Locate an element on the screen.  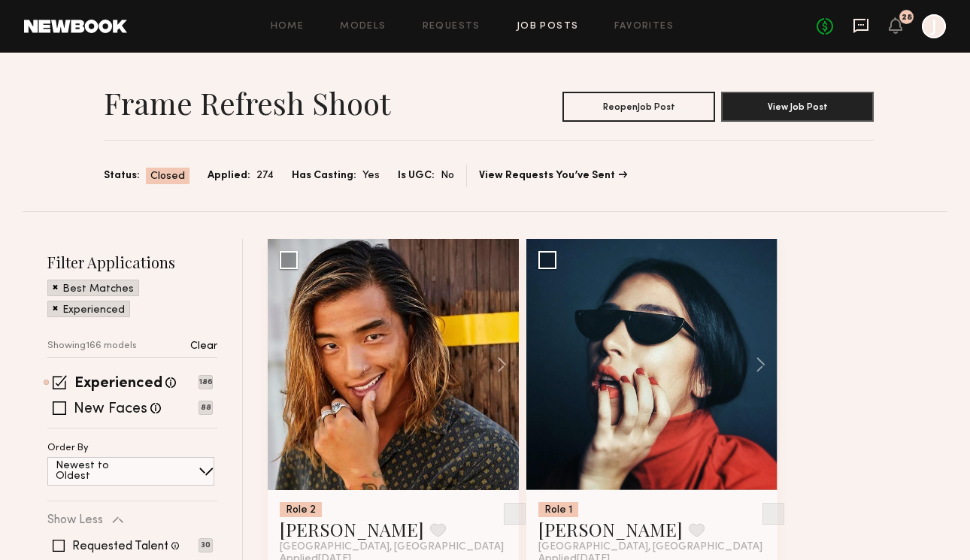
p: Clear is located at coordinates (204, 347).